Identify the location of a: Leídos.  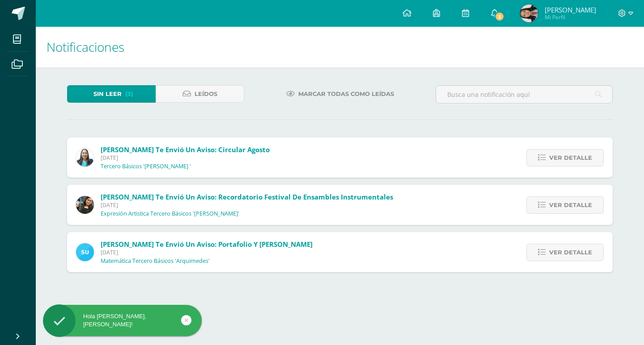
(200, 94).